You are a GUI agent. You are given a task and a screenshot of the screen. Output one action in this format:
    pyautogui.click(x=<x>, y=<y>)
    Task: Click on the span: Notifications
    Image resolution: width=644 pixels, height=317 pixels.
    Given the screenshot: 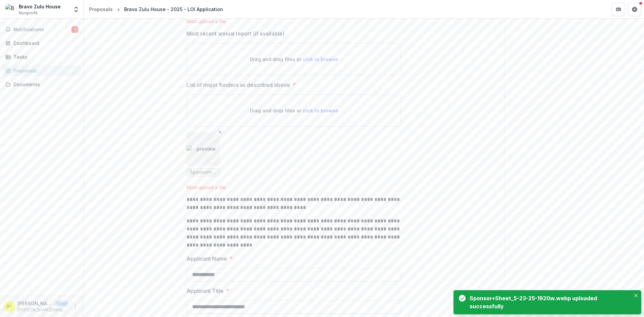 What is the action you would take?
    pyautogui.click(x=42, y=30)
    